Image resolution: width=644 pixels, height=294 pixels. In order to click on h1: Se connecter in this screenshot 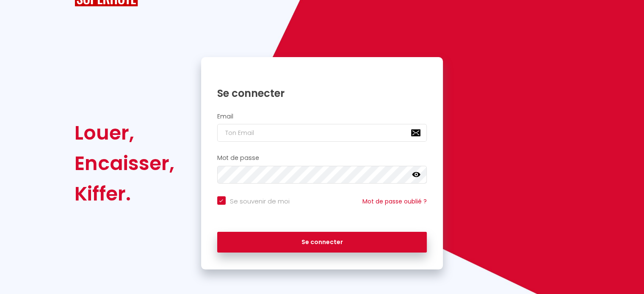, I will do `click(322, 93)`.